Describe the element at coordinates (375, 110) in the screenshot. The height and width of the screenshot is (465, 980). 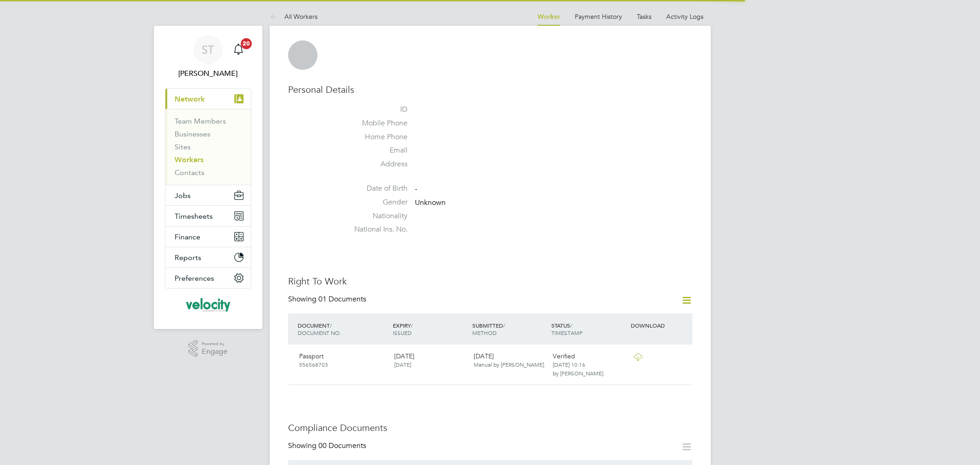
I see `label: ID` at that location.